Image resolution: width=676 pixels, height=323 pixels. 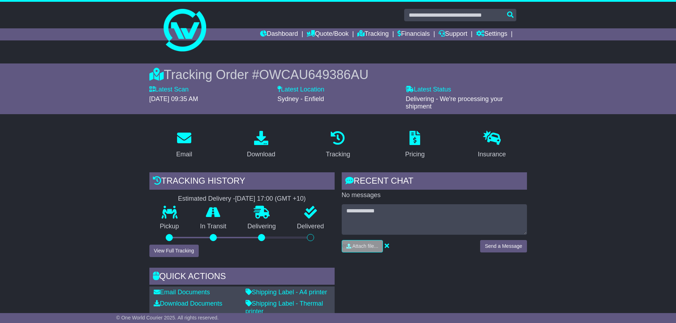 I want to click on a: Insurance, so click(x=492, y=145).